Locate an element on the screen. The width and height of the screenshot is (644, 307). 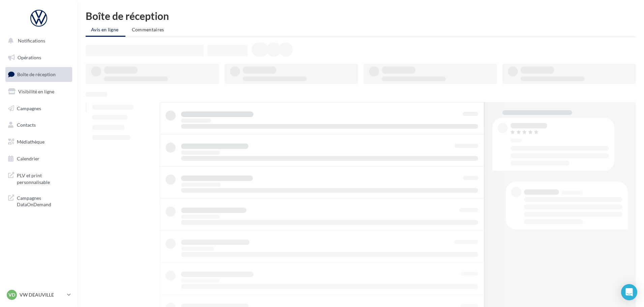
span: Notifications is located at coordinates (32, 40).